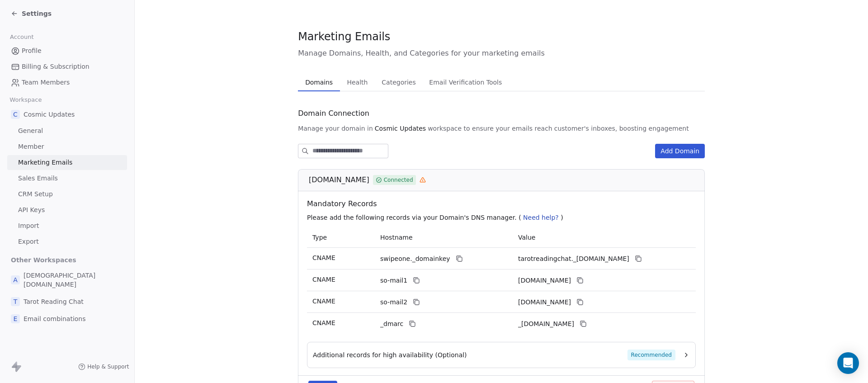 The image size is (868, 383). I want to click on a: Export, so click(67, 241).